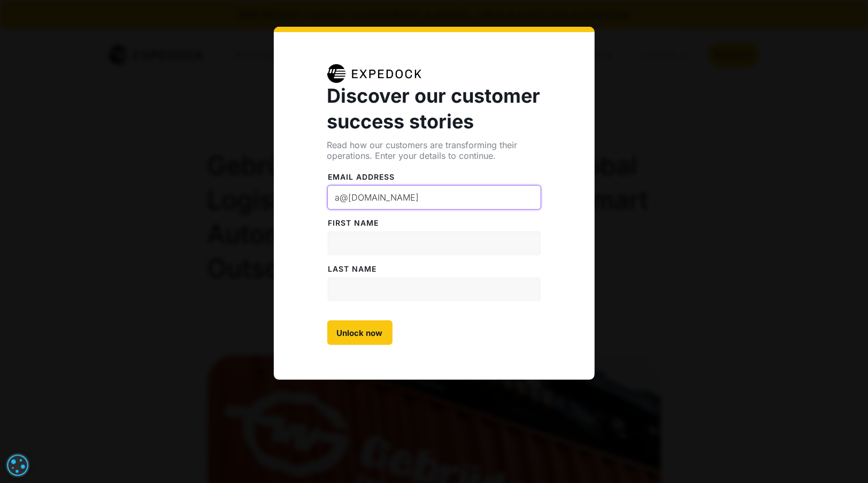 This screenshot has height=483, width=868. What do you see at coordinates (778, 425) in the screenshot?
I see `div: Chat Widget` at bounding box center [778, 425].